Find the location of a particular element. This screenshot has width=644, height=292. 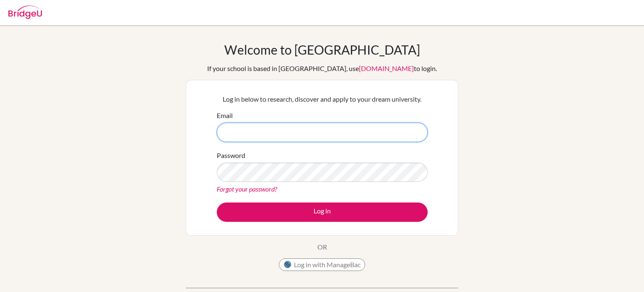

label: Password is located at coordinates (231, 156).